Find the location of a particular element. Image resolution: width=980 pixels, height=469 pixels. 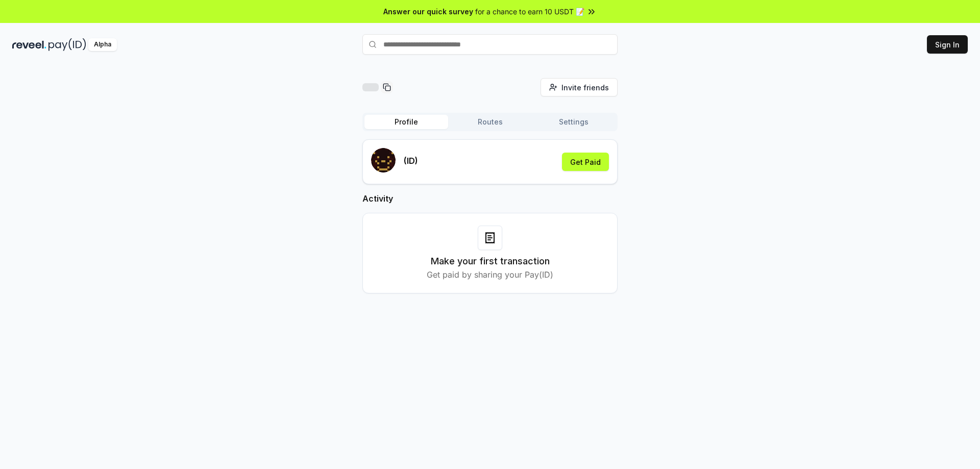

div: Alpha is located at coordinates (102, 45).